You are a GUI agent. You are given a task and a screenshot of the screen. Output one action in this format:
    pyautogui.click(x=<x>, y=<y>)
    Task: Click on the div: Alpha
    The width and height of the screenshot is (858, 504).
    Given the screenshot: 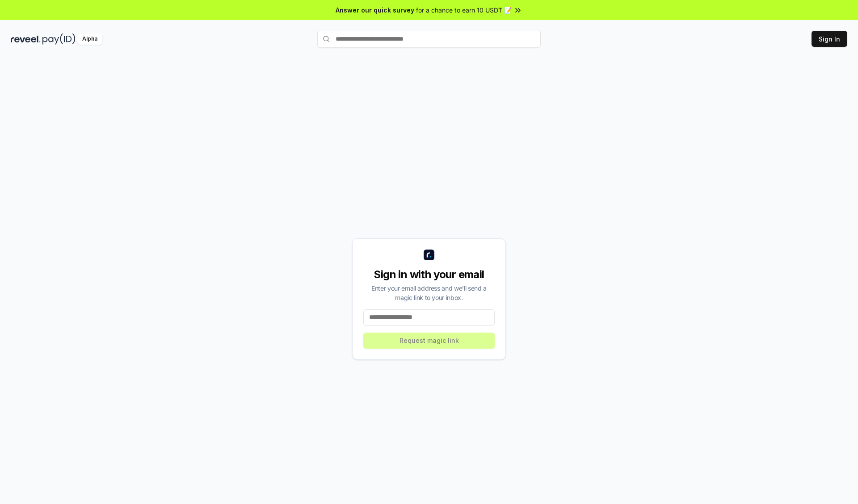 What is the action you would take?
    pyautogui.click(x=90, y=39)
    